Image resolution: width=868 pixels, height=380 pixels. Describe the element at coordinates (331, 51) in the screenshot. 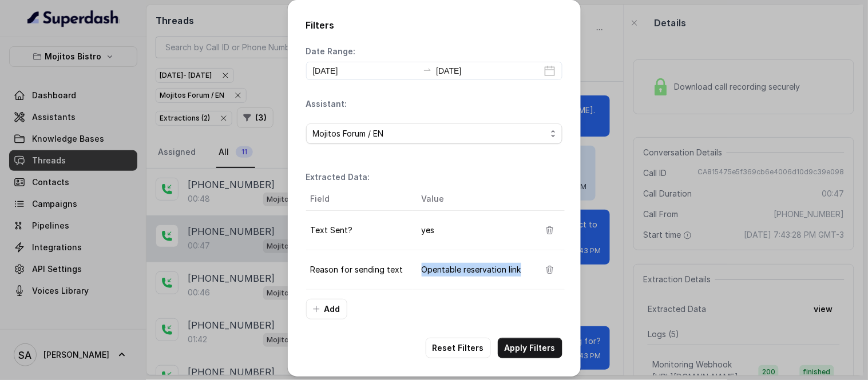

I see `p: Date Range:` at that location.